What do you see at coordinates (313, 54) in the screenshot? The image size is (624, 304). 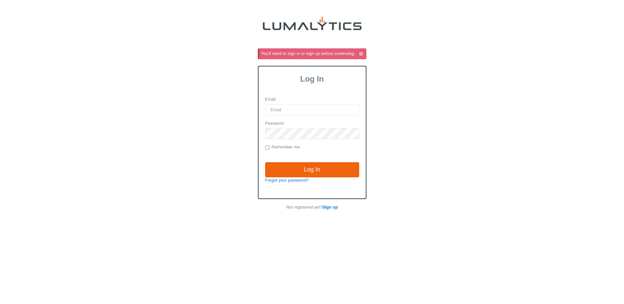 I see `div: You'll need to sign in or sign up before continuing.` at bounding box center [313, 54].